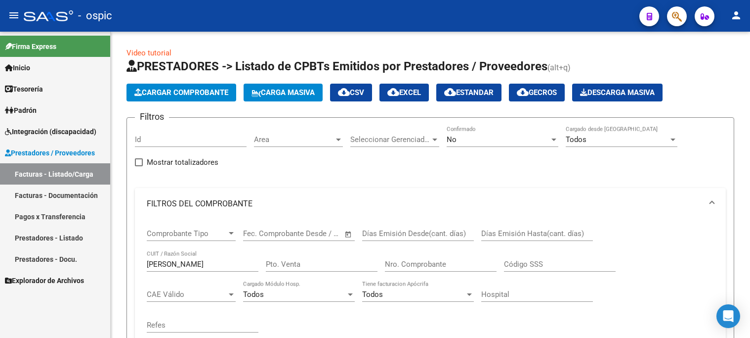 This screenshot has height=338, width=750. What do you see at coordinates (617, 92) in the screenshot?
I see `button: Descarga Masiva` at bounding box center [617, 92].